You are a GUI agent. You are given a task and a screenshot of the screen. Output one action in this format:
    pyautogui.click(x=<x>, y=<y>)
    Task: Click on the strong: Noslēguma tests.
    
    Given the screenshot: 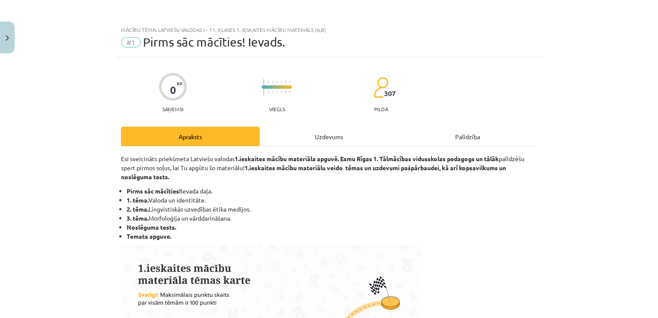 What is the action you would take?
    pyautogui.click(x=151, y=227)
    